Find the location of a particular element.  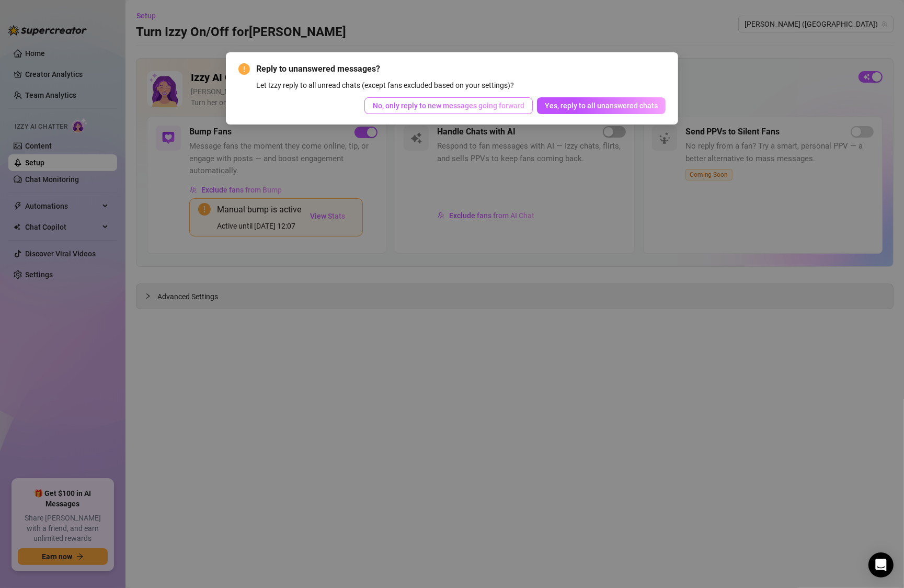

button: No, only reply to new messages going forward is located at coordinates (449, 106).